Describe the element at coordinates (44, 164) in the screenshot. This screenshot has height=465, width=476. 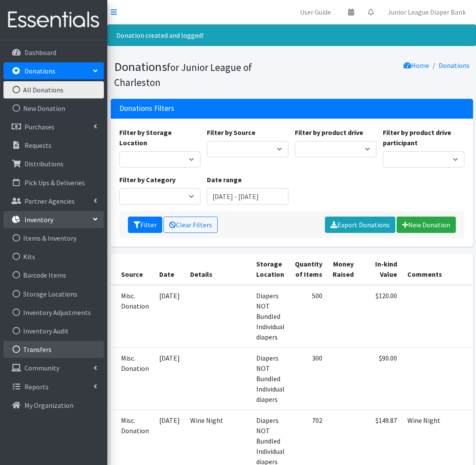
I see `p: Distributions` at that location.